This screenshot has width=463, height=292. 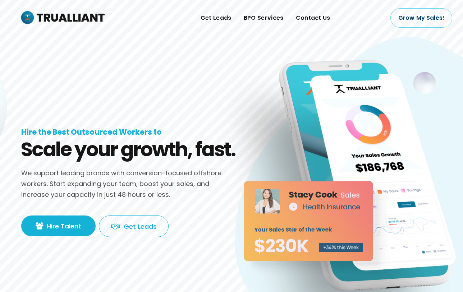 What do you see at coordinates (216, 18) in the screenshot?
I see `span: Get Leads` at bounding box center [216, 18].